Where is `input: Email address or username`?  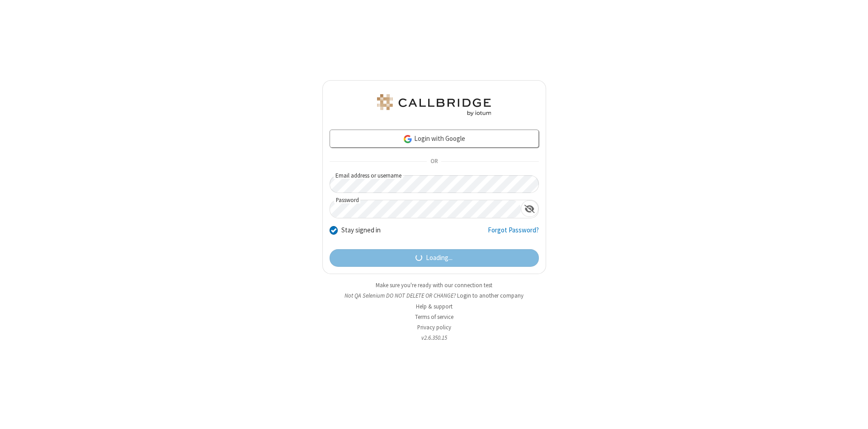 input: Email address or username is located at coordinates (434, 184).